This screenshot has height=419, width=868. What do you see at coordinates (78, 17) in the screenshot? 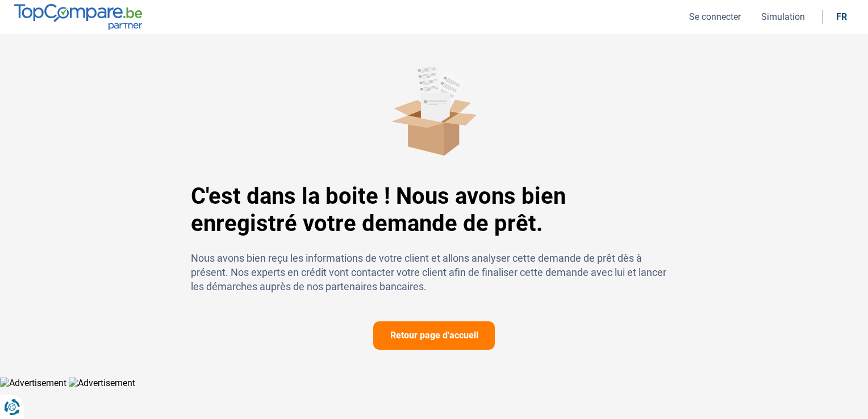
I see `img: TopCompare.be` at bounding box center [78, 17].